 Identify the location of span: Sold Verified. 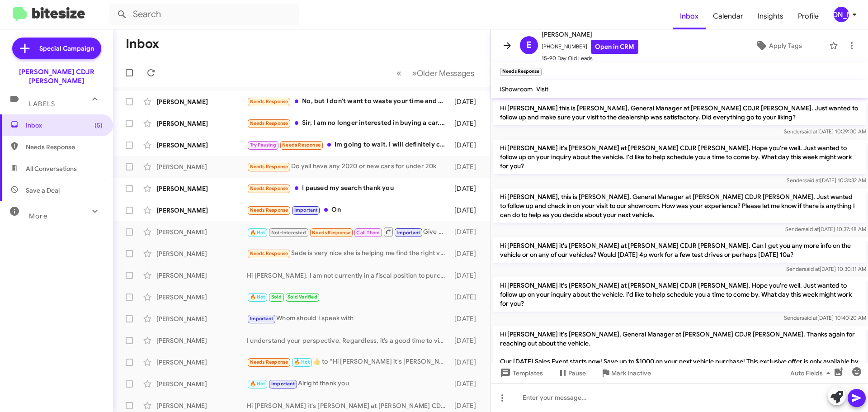
(302, 297).